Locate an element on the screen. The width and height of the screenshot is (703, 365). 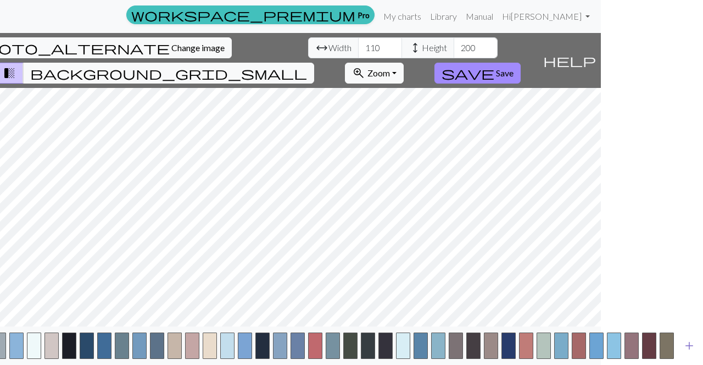
a: Manual is located at coordinates (479, 16).